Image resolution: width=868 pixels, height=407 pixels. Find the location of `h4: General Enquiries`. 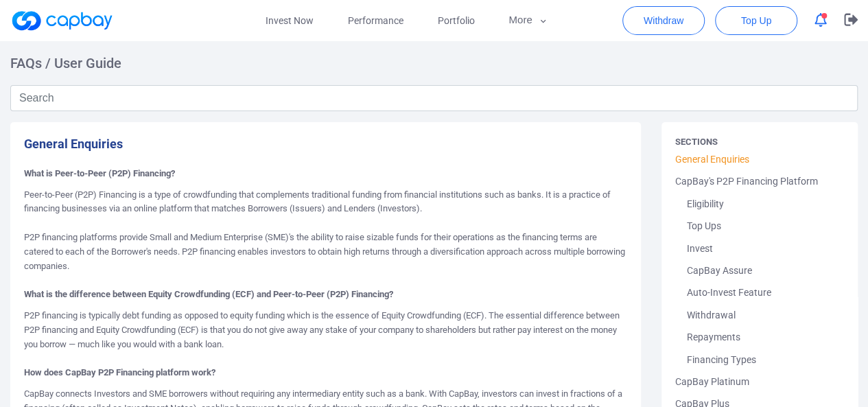

h4: General Enquiries is located at coordinates (325, 144).